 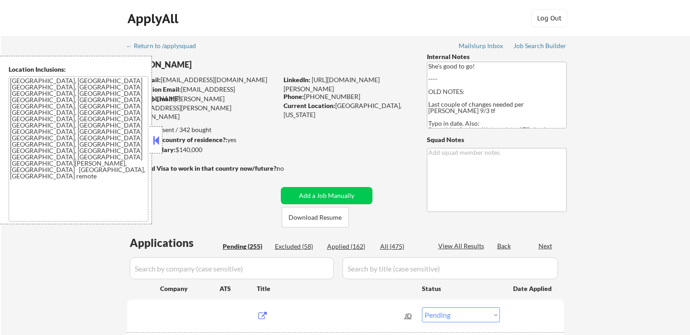 What do you see at coordinates (450, 268) in the screenshot?
I see `input: Search by title (case sensitive)` at bounding box center [450, 268].